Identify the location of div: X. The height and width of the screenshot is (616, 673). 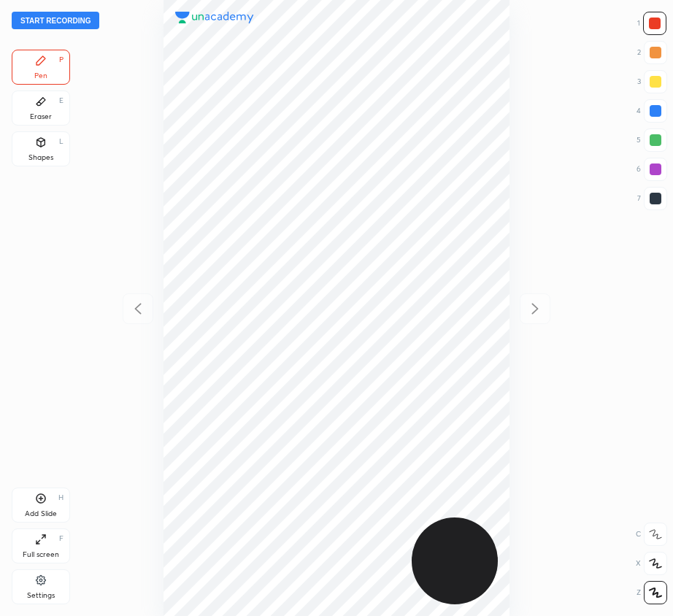
(651, 563).